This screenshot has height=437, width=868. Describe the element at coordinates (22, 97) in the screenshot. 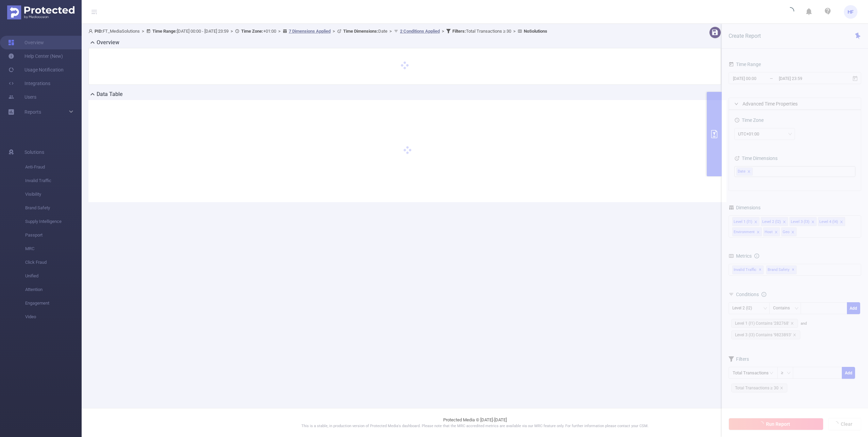

I see `a: Users` at that location.